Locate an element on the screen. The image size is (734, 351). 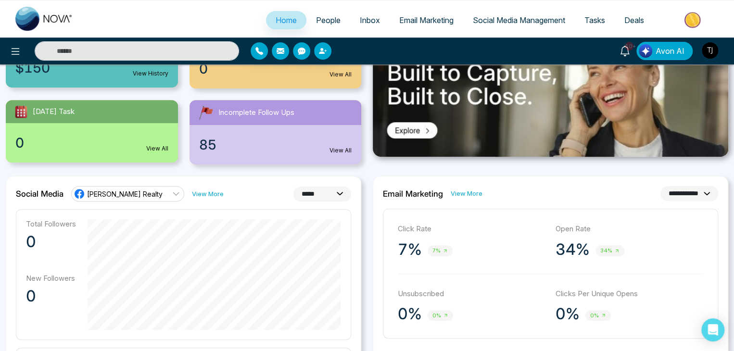
img: Market-place.gif is located at coordinates (694, 20).